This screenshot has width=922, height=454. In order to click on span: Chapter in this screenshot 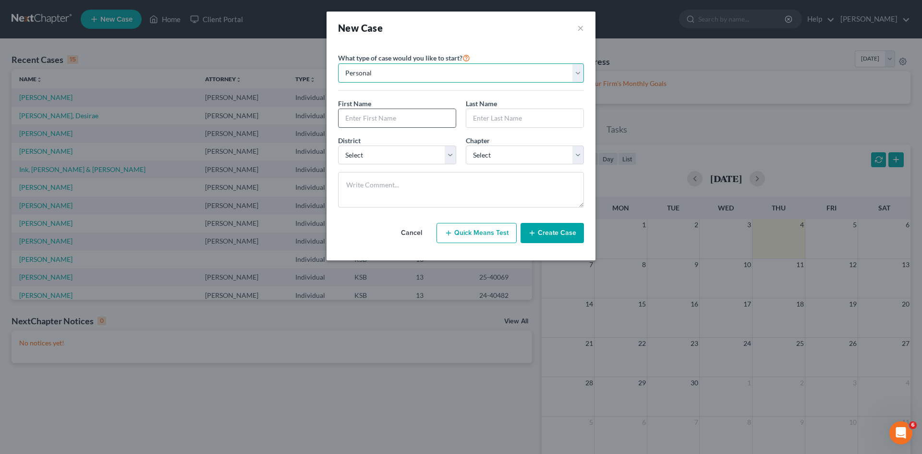, I will do `click(478, 140)`.